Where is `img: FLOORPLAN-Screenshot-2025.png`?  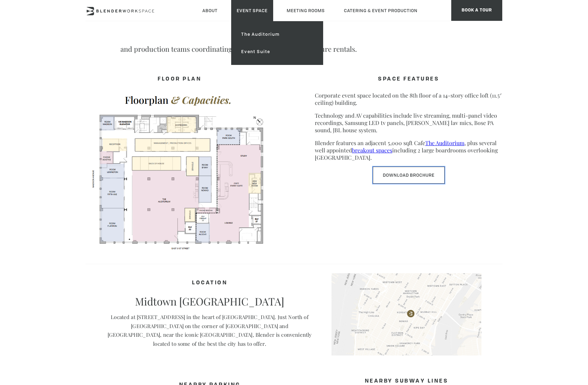
img: FLOORPLAN-Screenshot-2025.png is located at coordinates (180, 170).